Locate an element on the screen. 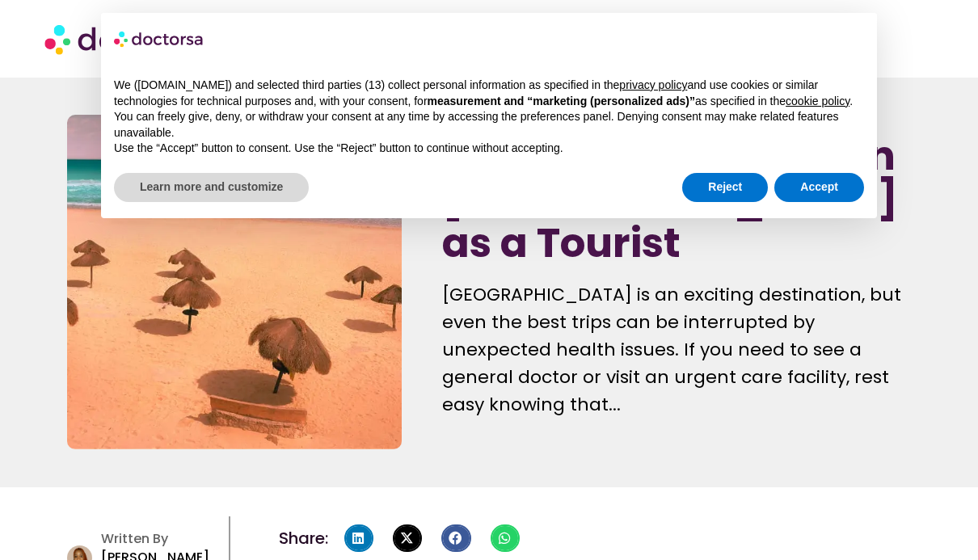  img: logo is located at coordinates (159, 39).